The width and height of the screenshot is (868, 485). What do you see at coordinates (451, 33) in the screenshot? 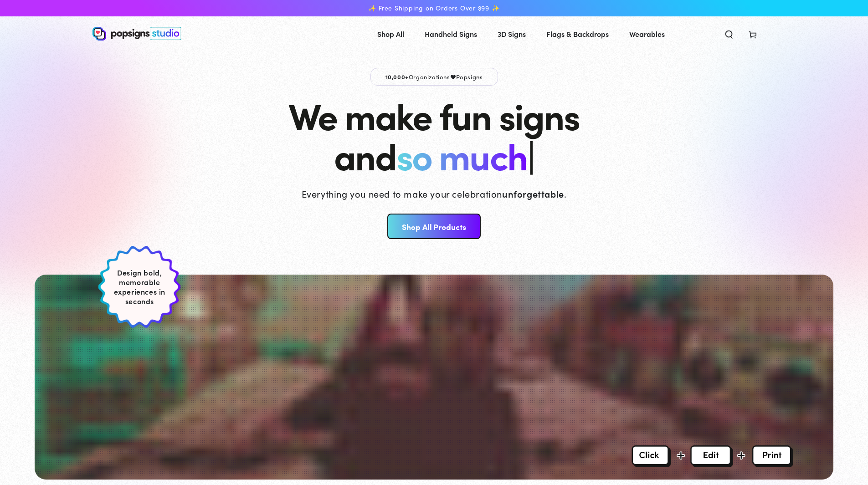
I see `a: Handheld Signs` at bounding box center [451, 33].